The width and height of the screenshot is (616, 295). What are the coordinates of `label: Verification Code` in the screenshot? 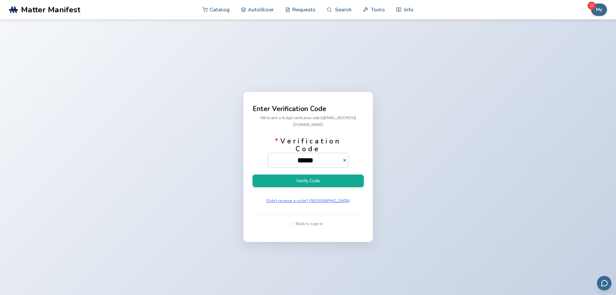 It's located at (308, 152).